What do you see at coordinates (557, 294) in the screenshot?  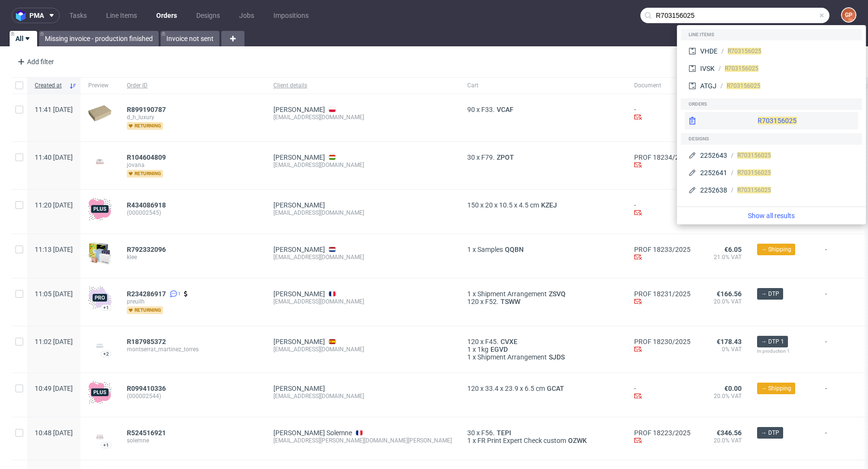 I see `a: ZSVQ` at bounding box center [557, 294].